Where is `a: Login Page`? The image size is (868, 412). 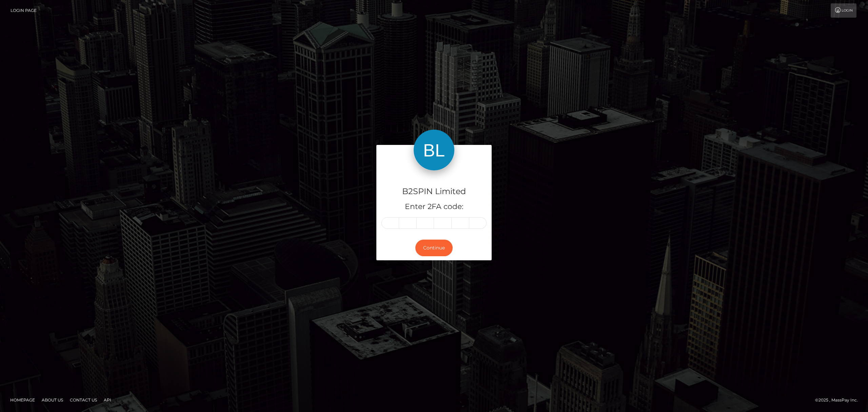
a: Login Page is located at coordinates (24, 10).